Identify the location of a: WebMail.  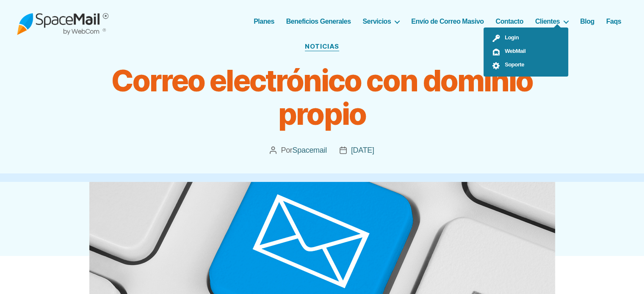
(526, 52).